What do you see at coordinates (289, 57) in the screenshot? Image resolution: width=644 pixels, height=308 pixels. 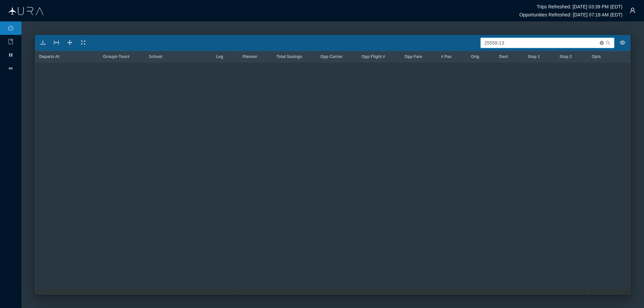 I see `span: Total Savings` at bounding box center [289, 57].